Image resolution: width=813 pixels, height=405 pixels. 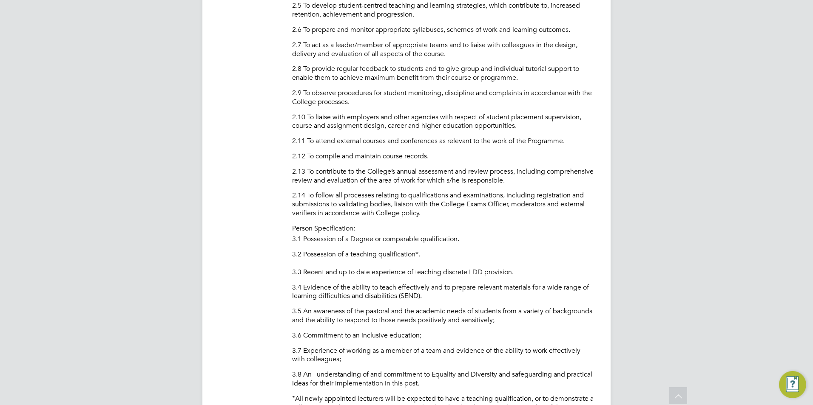 What do you see at coordinates (442, 141) in the screenshot?
I see `p: 2.11 To attend external courses and conferences as relevant to the work of the Programme.` at bounding box center [442, 141].